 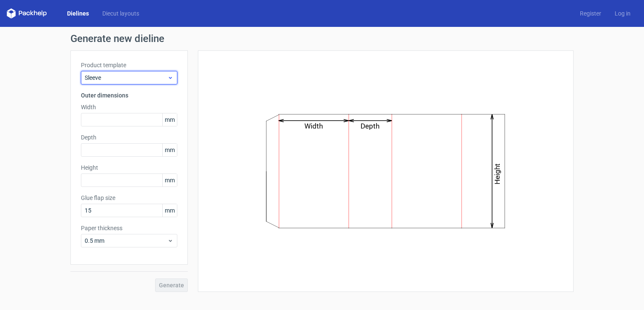 I want to click on label: Paper thickness, so click(x=129, y=228).